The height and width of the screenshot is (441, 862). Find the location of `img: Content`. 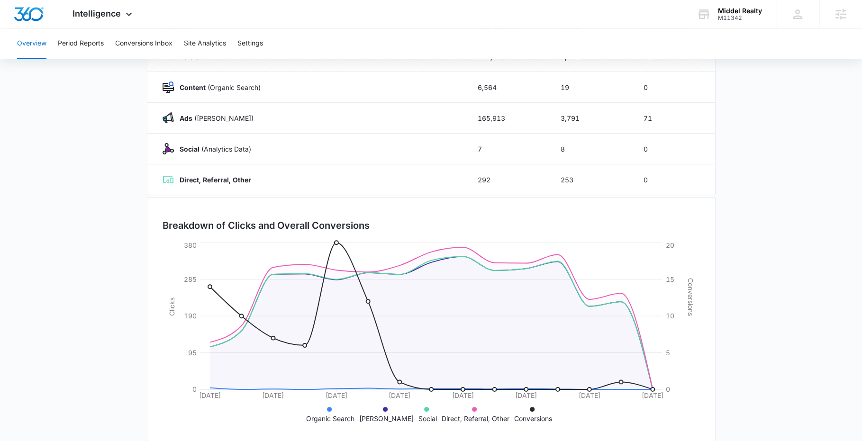

img: Content is located at coordinates (168, 87).